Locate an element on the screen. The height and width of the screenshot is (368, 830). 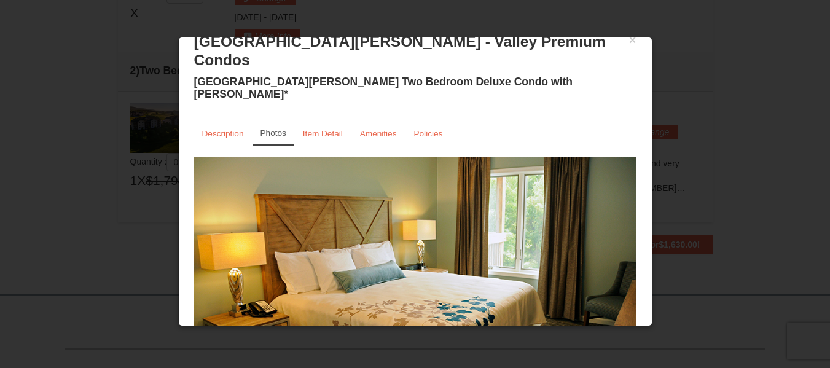
small: Item Detail is located at coordinates (322, 133).